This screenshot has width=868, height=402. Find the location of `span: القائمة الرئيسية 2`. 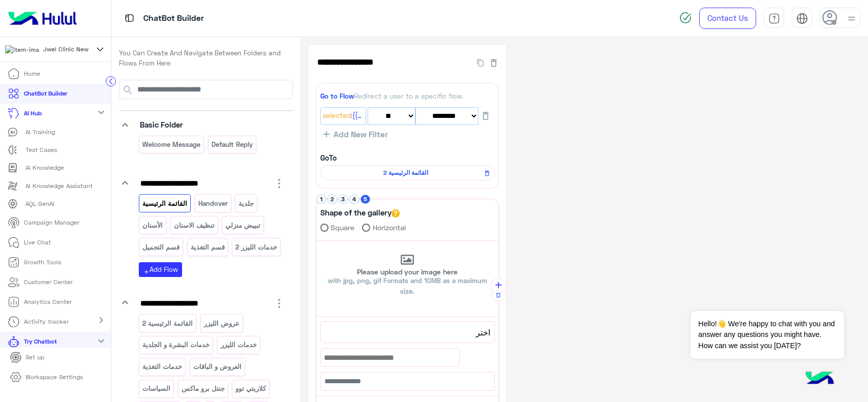

span: القائمة الرئيسية 2 is located at coordinates (406, 173).